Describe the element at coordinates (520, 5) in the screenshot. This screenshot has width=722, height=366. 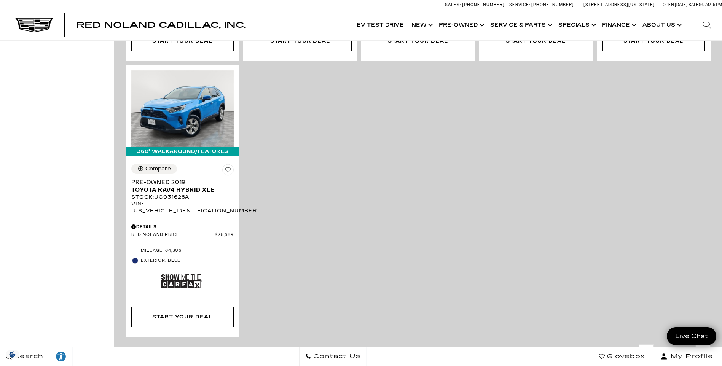
I see `span: Service:` at that location.